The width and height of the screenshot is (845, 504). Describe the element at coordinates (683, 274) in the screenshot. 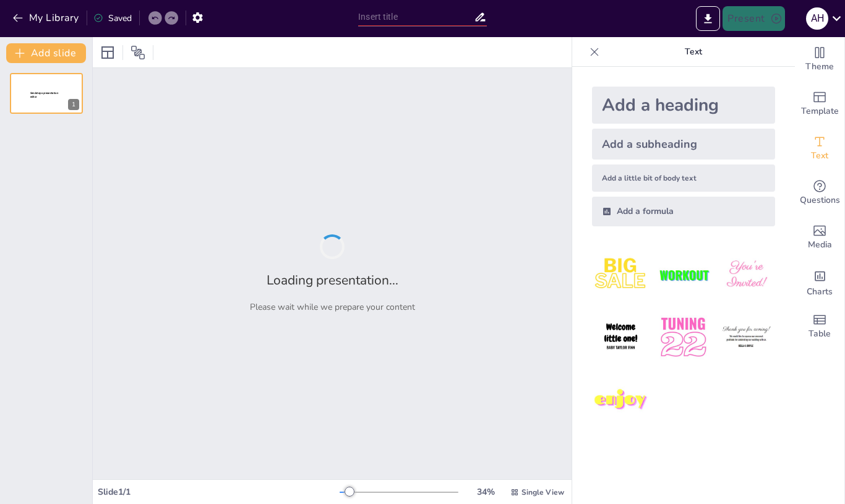

I see `img: 2.jpeg` at that location.